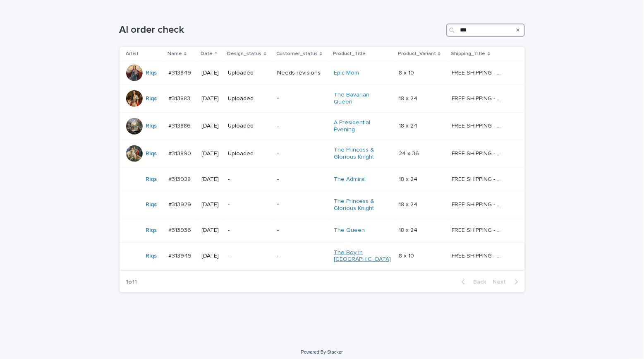 The image size is (644, 359). What do you see at coordinates (486, 31) in the screenshot?
I see `input: Search` at bounding box center [486, 31].